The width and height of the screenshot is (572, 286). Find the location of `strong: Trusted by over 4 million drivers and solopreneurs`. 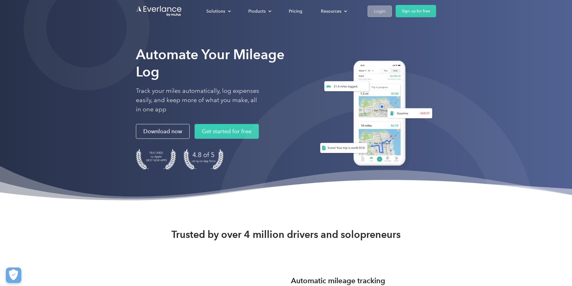

strong: Trusted by over 4 million drivers and solopreneurs is located at coordinates (286, 235).